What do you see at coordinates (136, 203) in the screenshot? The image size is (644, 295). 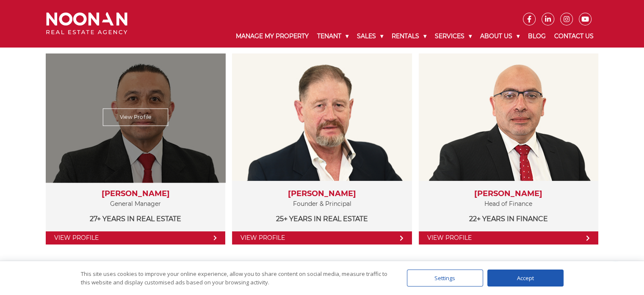 I see `p: General Manager` at bounding box center [136, 203].